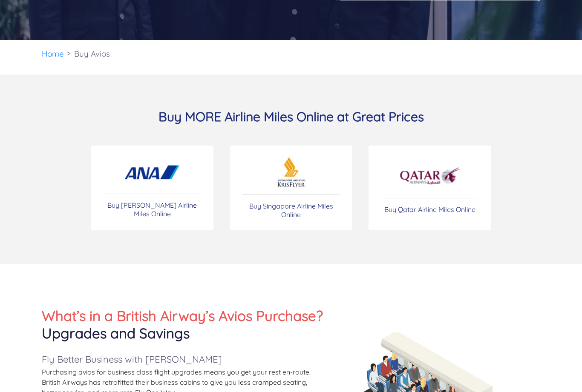 Image resolution: width=582 pixels, height=392 pixels. What do you see at coordinates (429, 188) in the screenshot?
I see `a: Buy Qatar Airline Miles Online` at bounding box center [429, 188].